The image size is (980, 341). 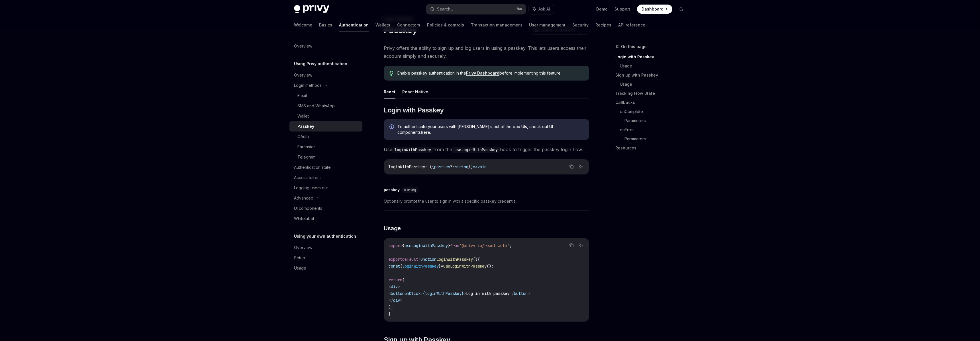 I want to click on h5: Using your own authentication, so click(x=325, y=237).